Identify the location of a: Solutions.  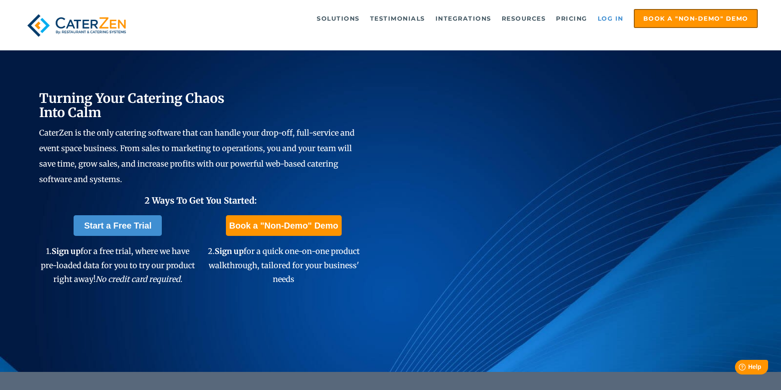
(338, 18).